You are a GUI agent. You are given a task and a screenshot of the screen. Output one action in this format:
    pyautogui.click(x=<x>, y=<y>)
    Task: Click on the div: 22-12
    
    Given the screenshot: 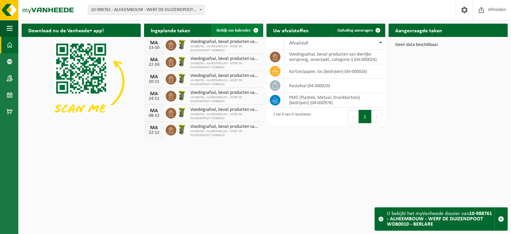 What is the action you would take?
    pyautogui.click(x=154, y=133)
    